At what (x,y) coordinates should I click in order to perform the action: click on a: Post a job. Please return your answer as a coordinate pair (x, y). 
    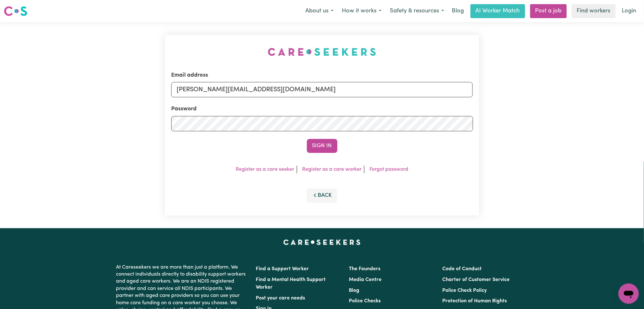
    Looking at the image, I should click on (548, 11).